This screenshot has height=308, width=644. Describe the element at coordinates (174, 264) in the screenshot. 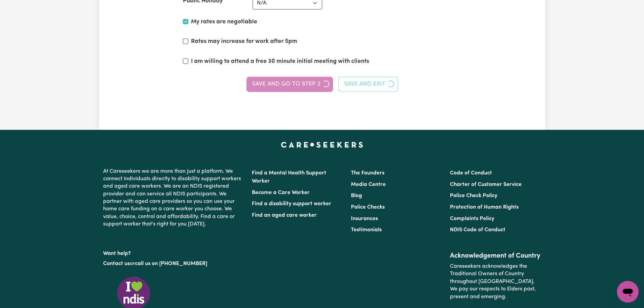

I see `p: or` at that location.